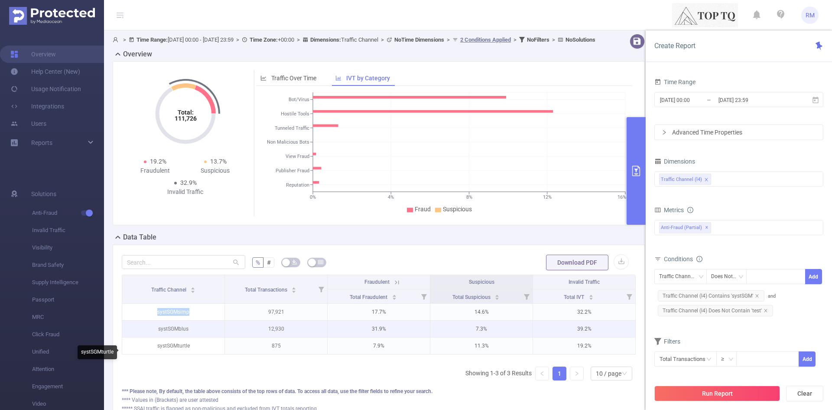 Image resolution: width=832 pixels, height=410 pixels. Describe the element at coordinates (68, 213) in the screenshot. I see `span: Anti-Fraud` at that location.